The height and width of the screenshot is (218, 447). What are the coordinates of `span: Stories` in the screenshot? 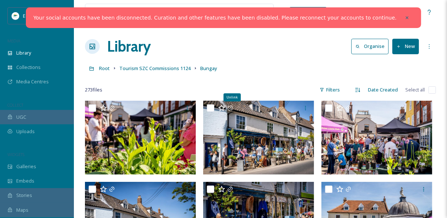 It's located at (24, 195).